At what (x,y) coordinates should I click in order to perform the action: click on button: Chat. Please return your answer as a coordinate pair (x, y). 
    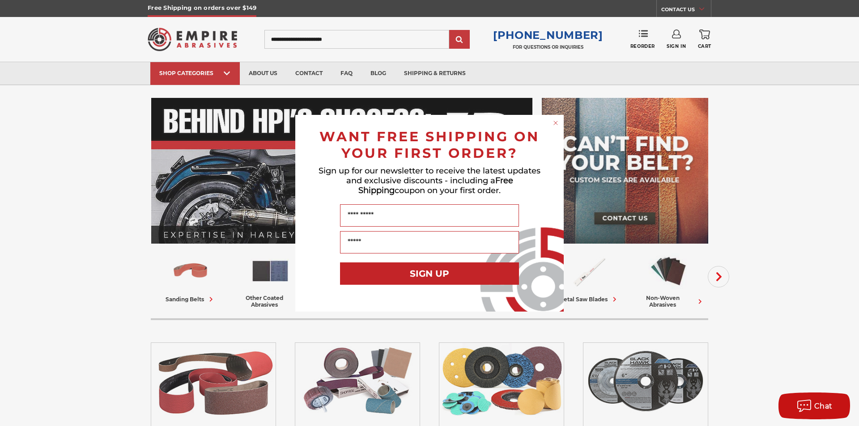
    Looking at the image, I should click on (814, 406).